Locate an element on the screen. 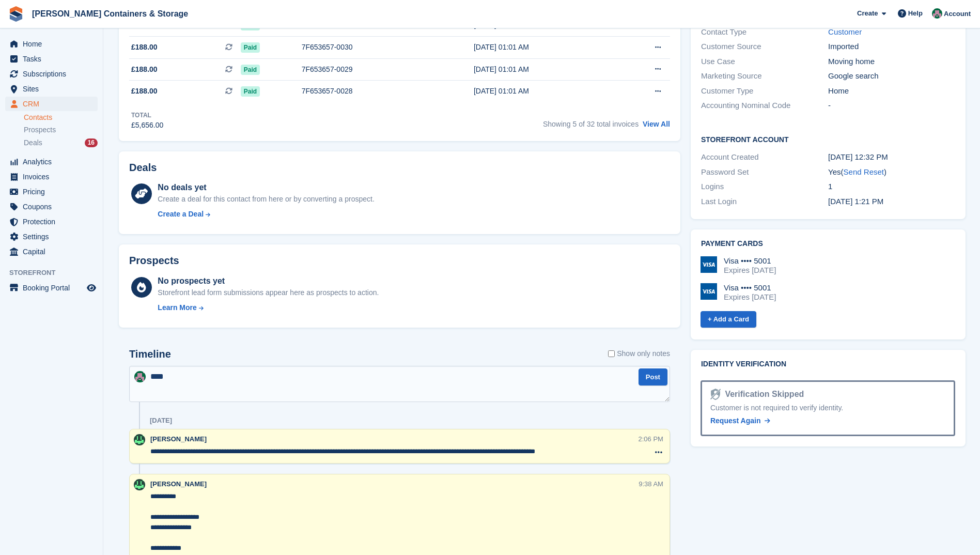  span: Prospects is located at coordinates (40, 129).